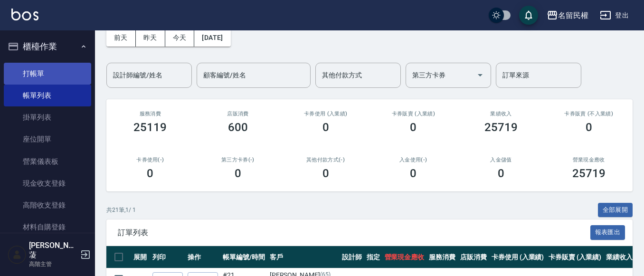 The image size is (644, 276). What do you see at coordinates (150, 114) in the screenshot?
I see `h3: 服務消費` at bounding box center [150, 114].